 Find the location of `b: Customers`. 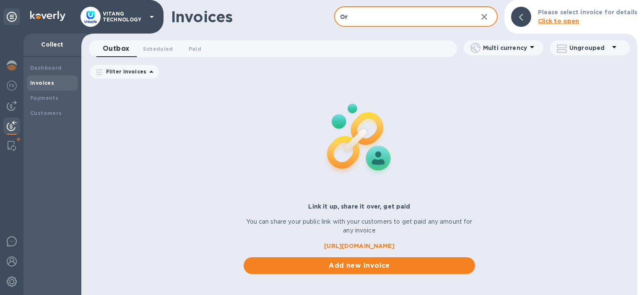

b: Customers is located at coordinates (46, 113).